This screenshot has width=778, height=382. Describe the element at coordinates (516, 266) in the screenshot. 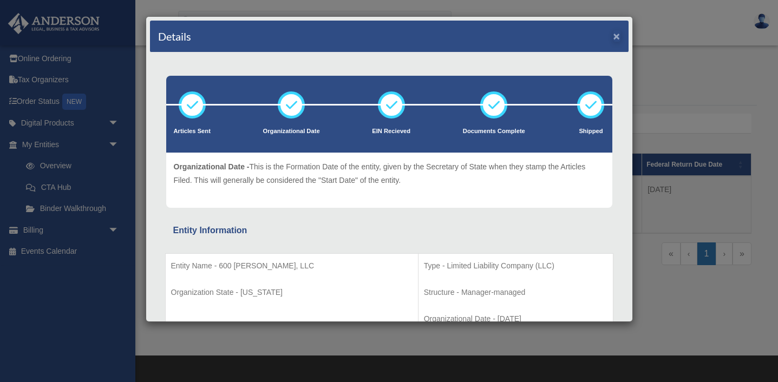

I see `p: Type - Limited Liability Company (LLC)` at that location.